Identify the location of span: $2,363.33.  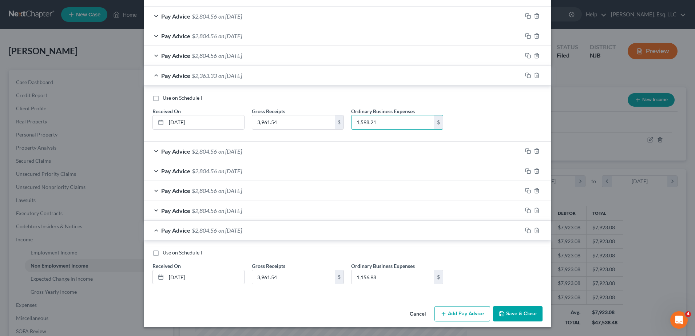
(204, 75).